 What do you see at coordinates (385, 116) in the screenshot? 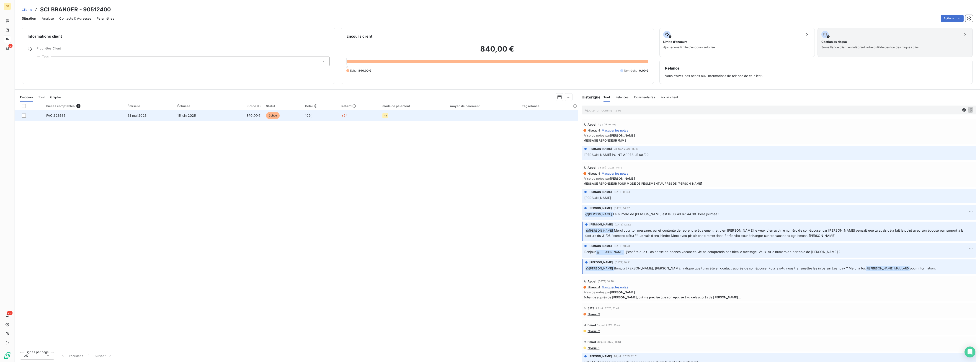
I see `span: PR` at bounding box center [385, 116].